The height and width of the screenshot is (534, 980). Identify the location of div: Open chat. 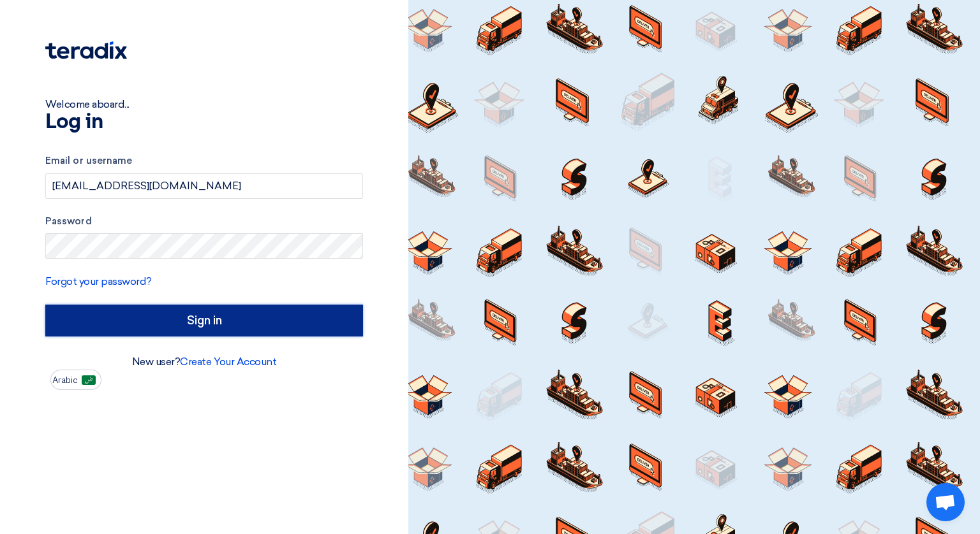
(945, 503).